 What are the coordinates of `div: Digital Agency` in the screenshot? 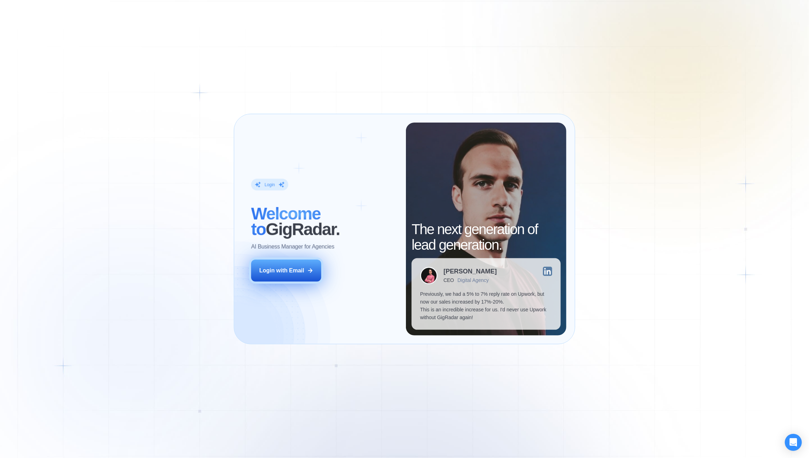 It's located at (473, 280).